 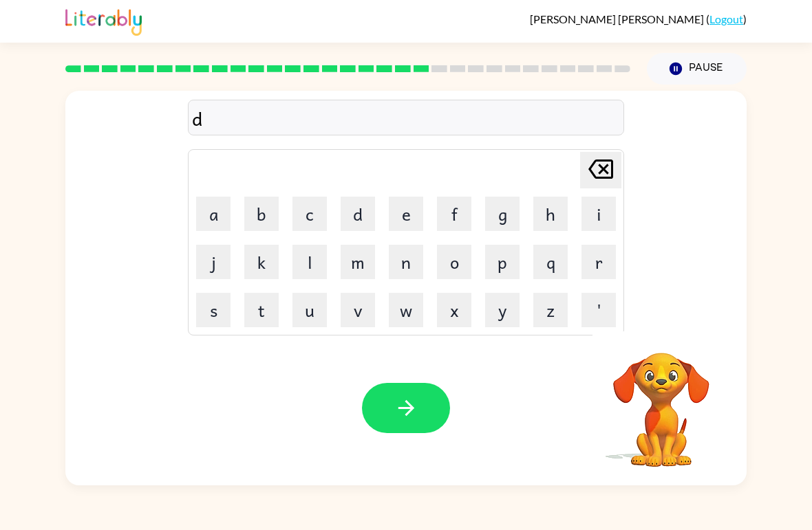 I want to click on button: a, so click(x=213, y=214).